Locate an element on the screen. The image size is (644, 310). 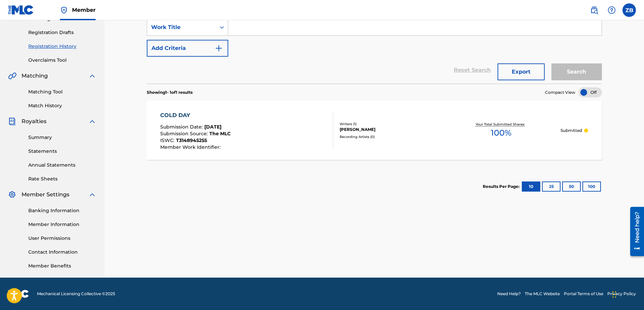
button: Add Criteria is located at coordinates (188, 48).